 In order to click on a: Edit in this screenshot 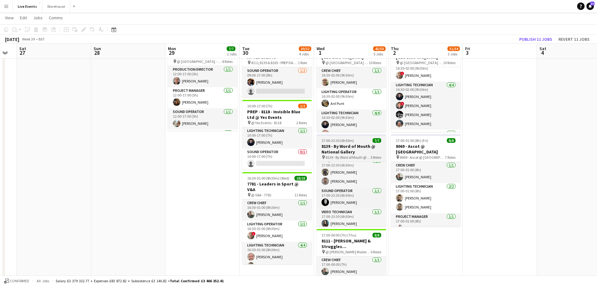, I will do `click(23, 18)`.